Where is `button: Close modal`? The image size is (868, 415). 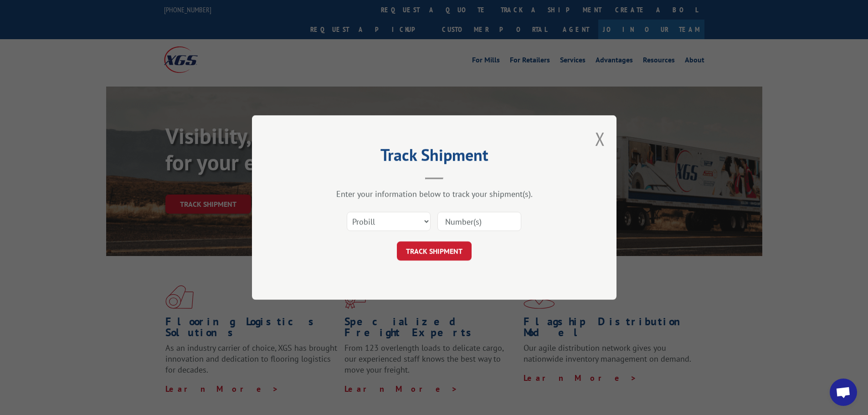
button: Close modal is located at coordinates (600, 139).